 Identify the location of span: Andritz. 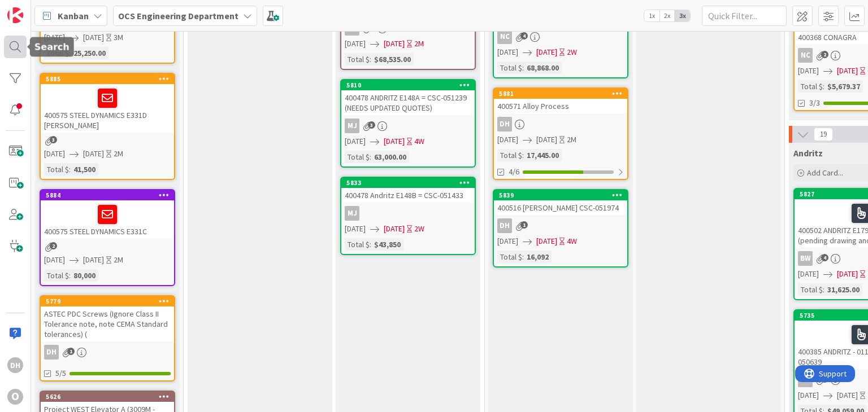
(808, 153).